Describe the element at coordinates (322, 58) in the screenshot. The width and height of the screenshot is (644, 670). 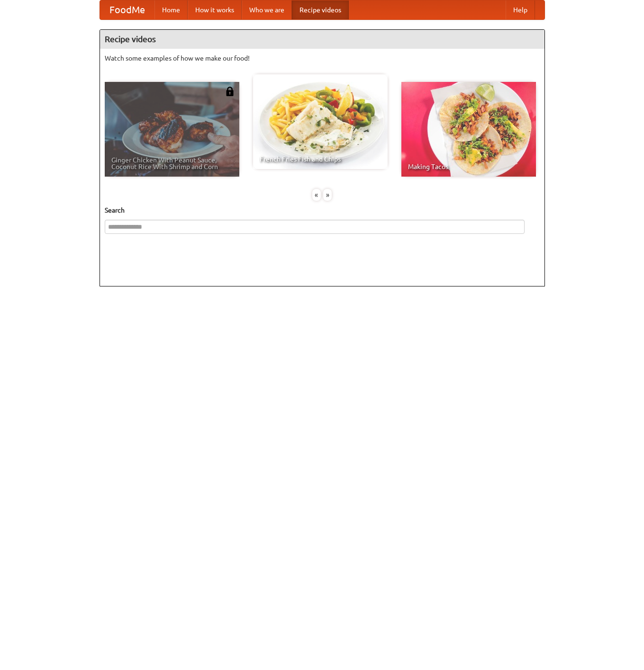
I see `p: Watch some examples of how we make our food!` at that location.